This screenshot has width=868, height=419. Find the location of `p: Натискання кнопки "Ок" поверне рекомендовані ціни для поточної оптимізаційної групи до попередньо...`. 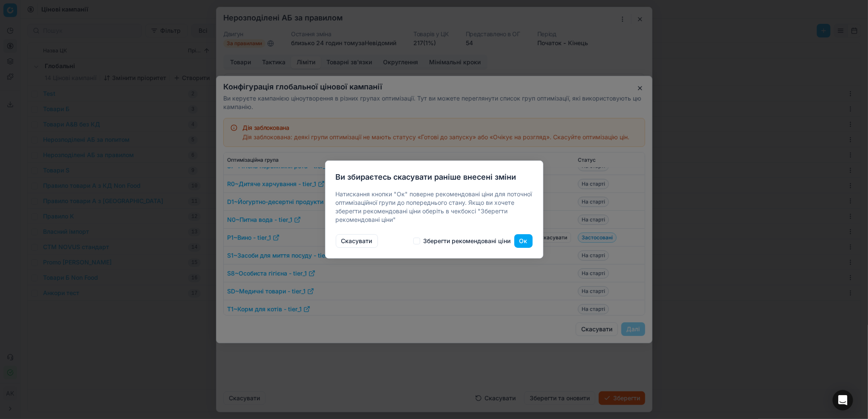

p: Натискання кнопки "Ок" поверне рекомендовані ціни для поточної оптимізаційної групи до попередньо... is located at coordinates (434, 207).